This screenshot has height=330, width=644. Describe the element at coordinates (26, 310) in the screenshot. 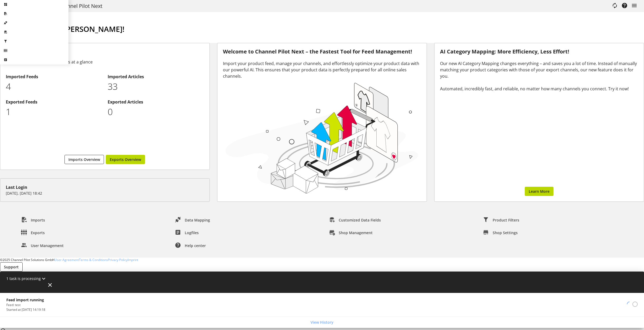

I see `p: Started at Aug 15, 2025, 14:19:18` at that location.